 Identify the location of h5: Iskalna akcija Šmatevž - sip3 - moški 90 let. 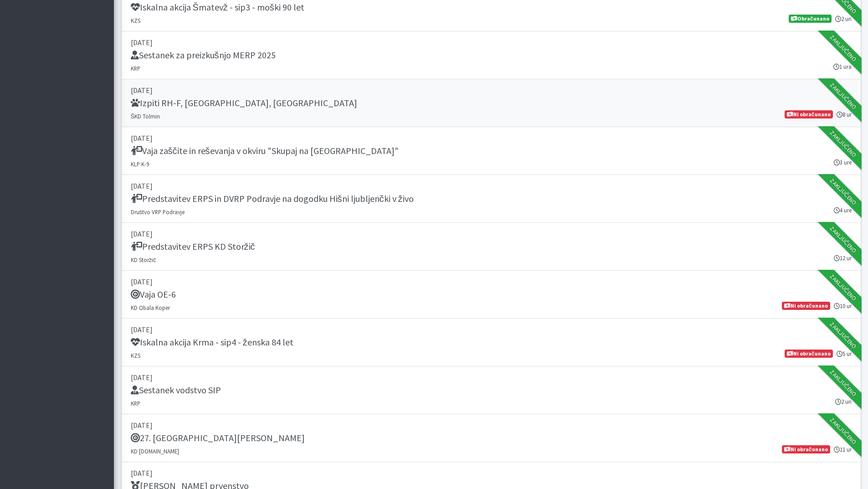
(218, 7).